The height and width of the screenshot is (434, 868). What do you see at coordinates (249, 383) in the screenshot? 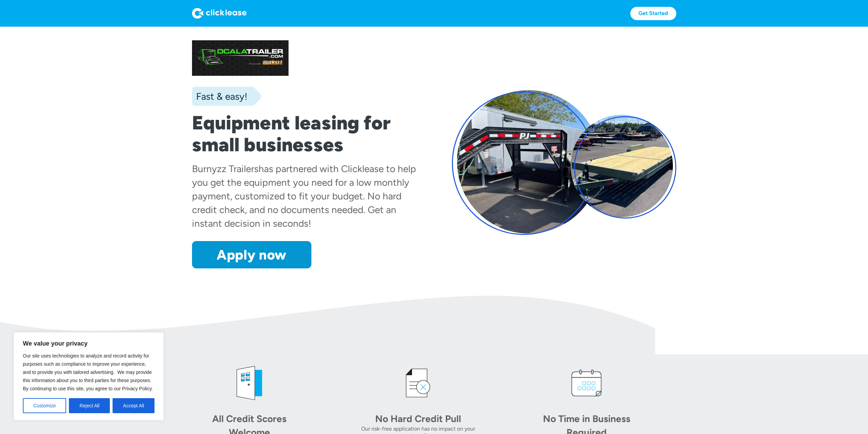
I see `img: welcome icon` at bounding box center [249, 383].